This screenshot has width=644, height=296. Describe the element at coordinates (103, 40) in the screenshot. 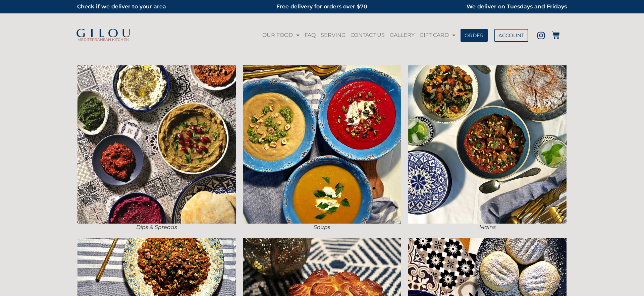

I see `h2: MEDITERRANEAN KITCHEN` at that location.